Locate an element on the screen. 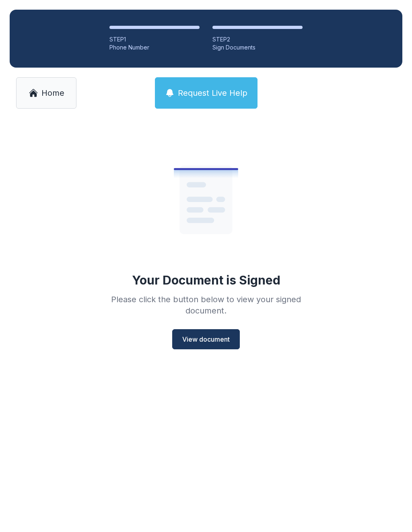 This screenshot has height=532, width=412. div: Sign Documents is located at coordinates (257, 47).